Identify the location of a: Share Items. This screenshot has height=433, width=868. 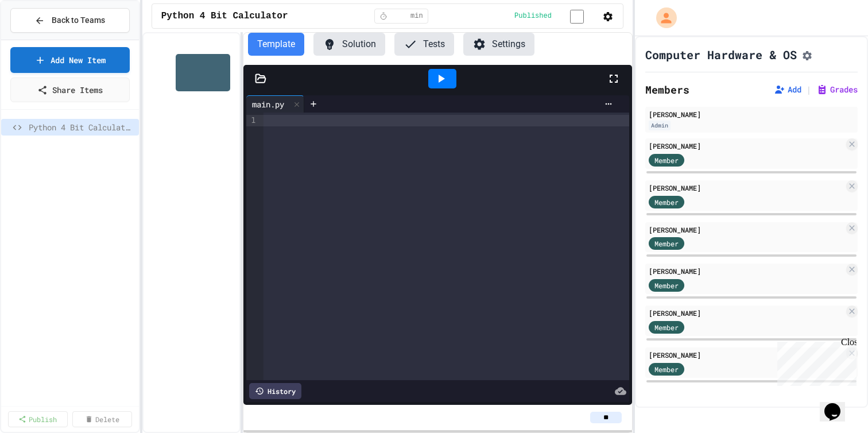
(70, 89).